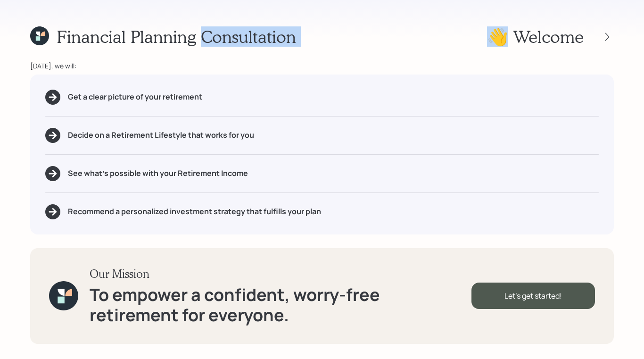 This screenshot has width=644, height=359. What do you see at coordinates (281, 273) in the screenshot?
I see `h3: Our Mission` at bounding box center [281, 273].